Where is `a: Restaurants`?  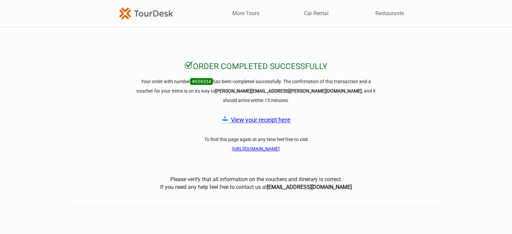 a: Restaurants is located at coordinates (389, 13).